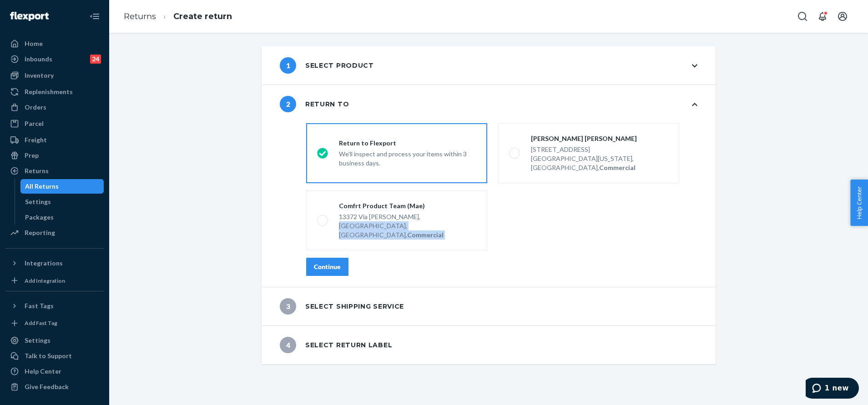 This screenshot has width=868, height=405. I want to click on div: Prep, so click(32, 155).